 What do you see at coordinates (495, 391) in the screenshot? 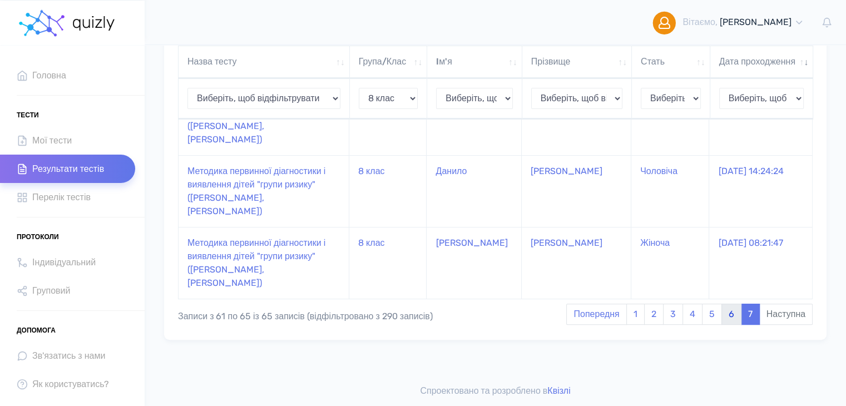
I see `footer: Спроектовано та розроблено в` at bounding box center [495, 391].